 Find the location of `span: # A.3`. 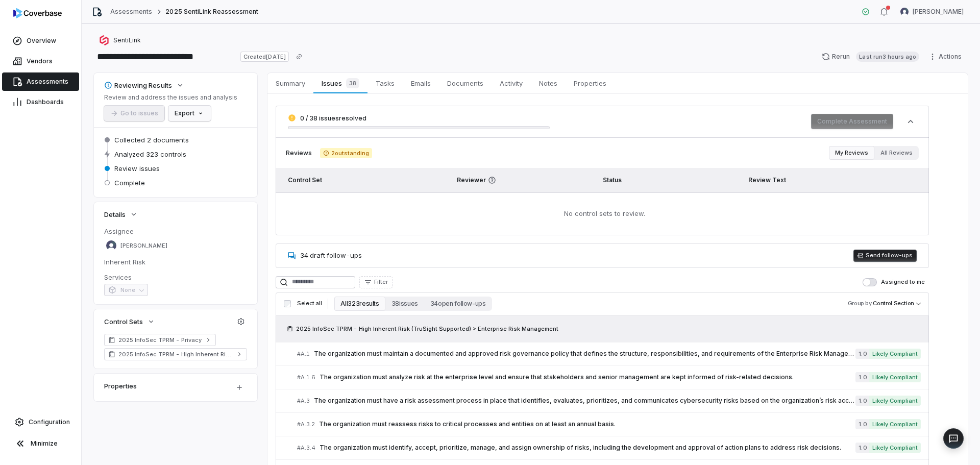

span: # A.3 is located at coordinates (303, 401).